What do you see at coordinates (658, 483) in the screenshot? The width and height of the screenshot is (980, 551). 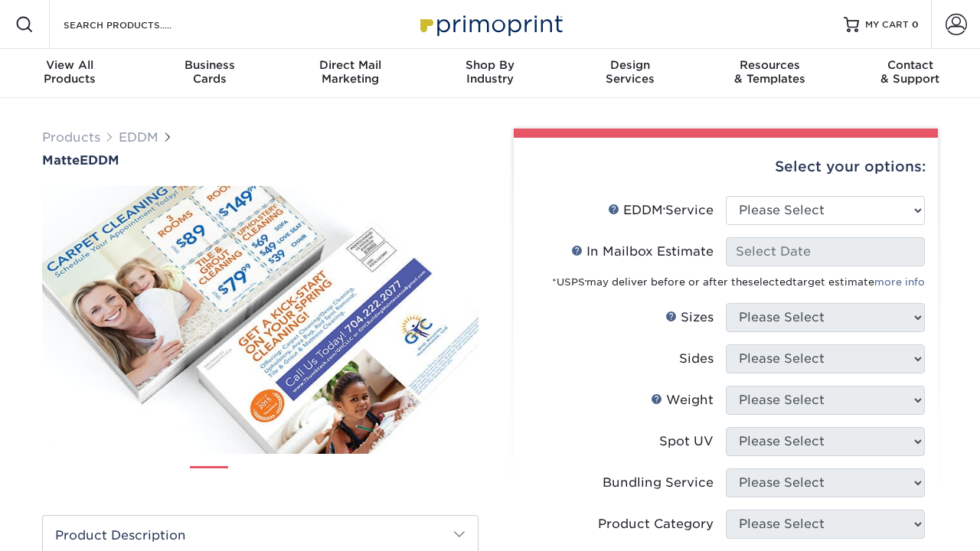 I see `div: Bundling Service` at bounding box center [658, 483].